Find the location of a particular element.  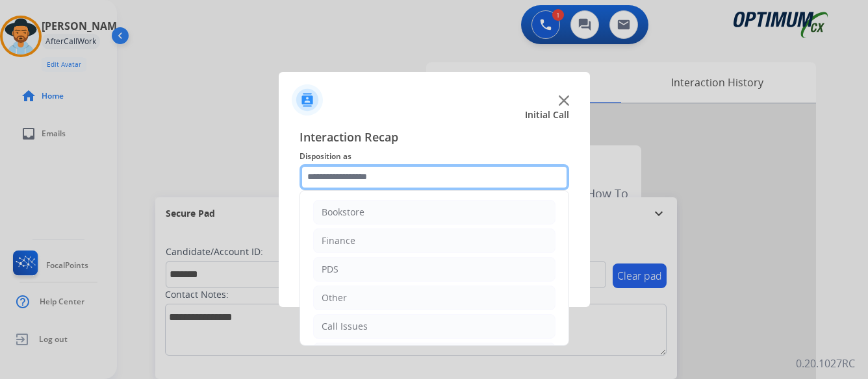

span: Interaction Recap is located at coordinates (434, 138).